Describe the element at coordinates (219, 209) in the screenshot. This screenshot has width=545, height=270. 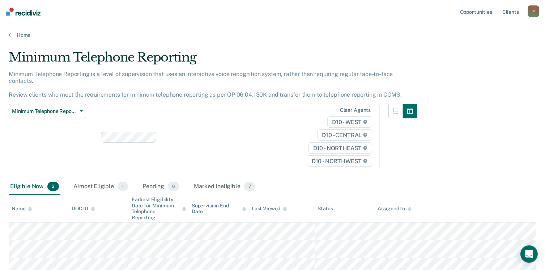
I see `div: Supervision End Date` at that location.